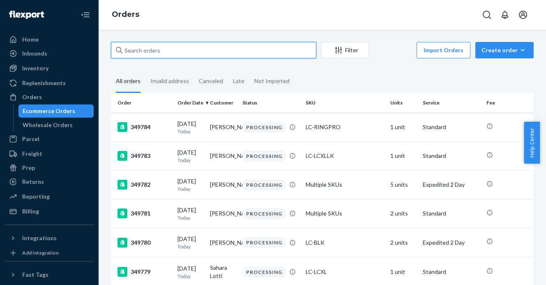  What do you see at coordinates (49, 139) in the screenshot?
I see `a: Parcel` at bounding box center [49, 139].